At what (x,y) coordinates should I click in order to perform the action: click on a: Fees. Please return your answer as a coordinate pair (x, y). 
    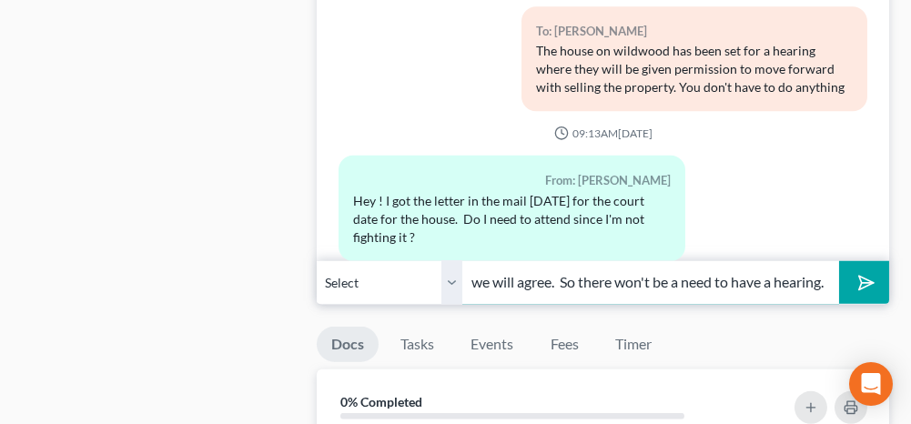
    Looking at the image, I should click on (565, 344).